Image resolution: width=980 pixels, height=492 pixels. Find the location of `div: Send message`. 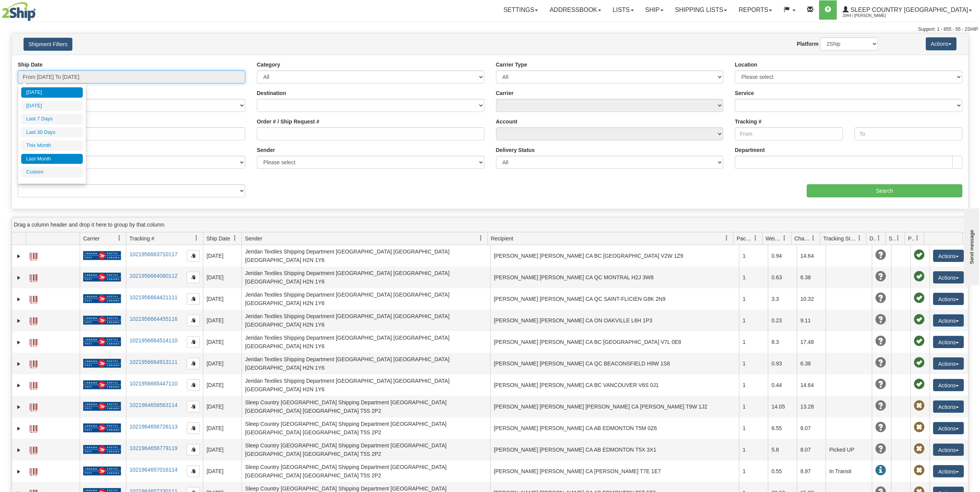

div: Send message is located at coordinates (39, 9).